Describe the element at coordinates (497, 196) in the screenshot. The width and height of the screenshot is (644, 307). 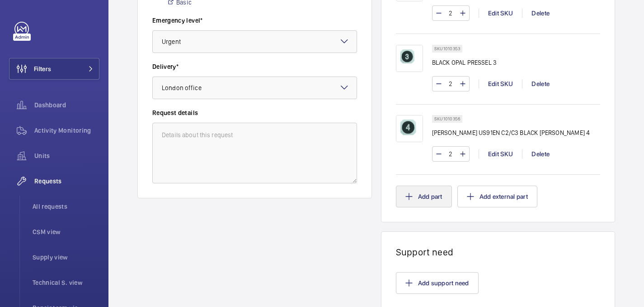
I see `button: Add external part` at that location.